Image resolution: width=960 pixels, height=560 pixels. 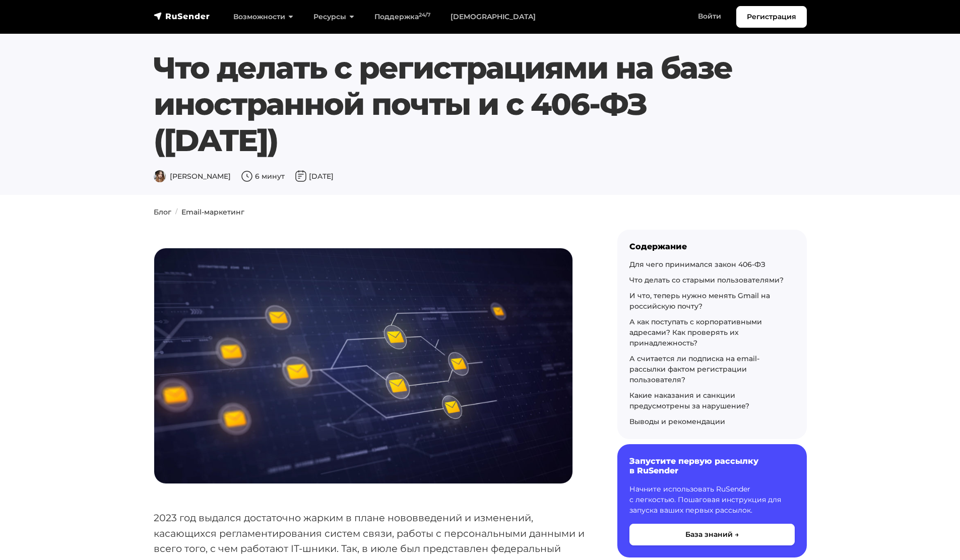 What do you see at coordinates (163, 212) in the screenshot?
I see `a: Блог` at bounding box center [163, 212].